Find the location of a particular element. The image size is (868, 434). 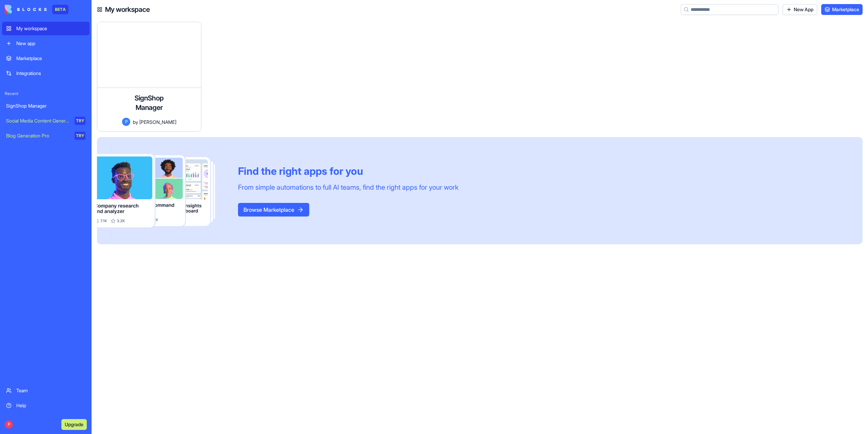

div: From simple automations to full AI teams, find the right apps for your work is located at coordinates (348, 188).